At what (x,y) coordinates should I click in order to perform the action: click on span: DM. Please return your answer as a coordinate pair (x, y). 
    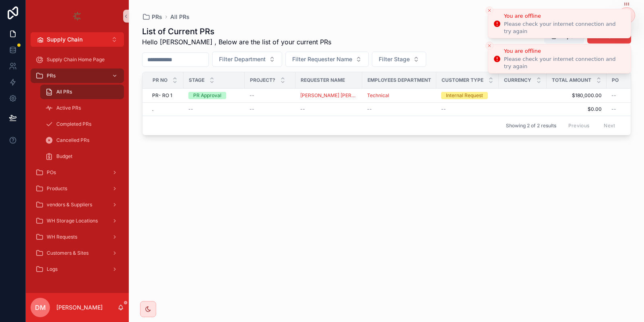
    Looking at the image, I should click on (41, 307).